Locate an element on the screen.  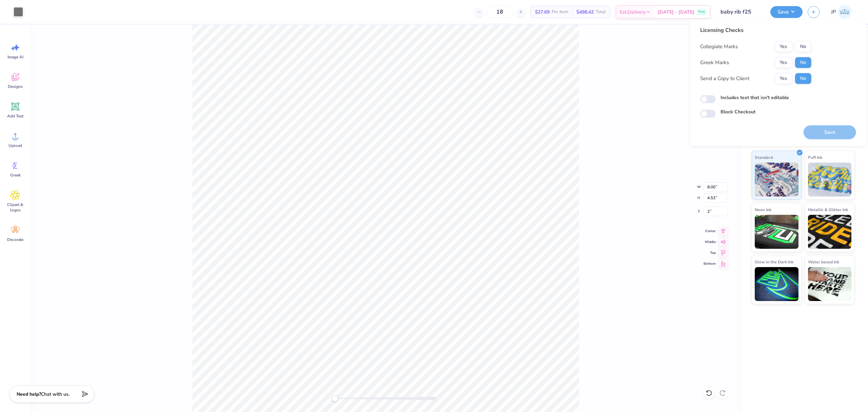
span: Designs is located at coordinates (15, 87).